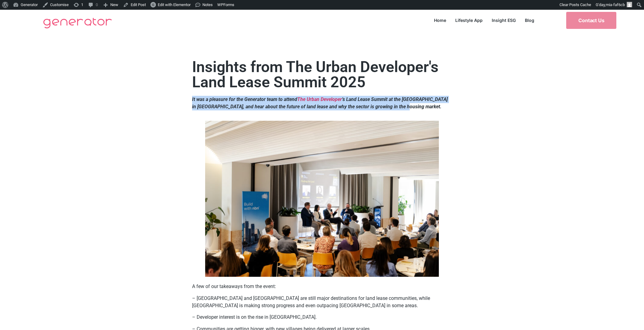 The height and width of the screenshot is (330, 644). Describe the element at coordinates (615, 4) in the screenshot. I see `span: mia-faf6cb` at that location.